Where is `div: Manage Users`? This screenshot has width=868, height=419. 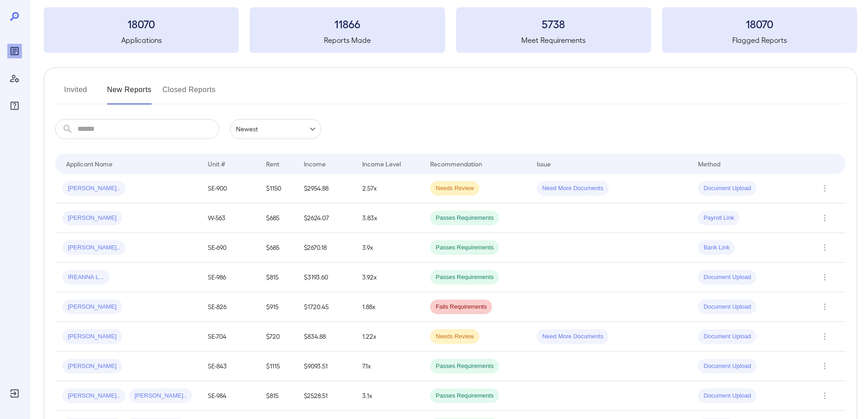
div: Manage Users is located at coordinates (15, 78).